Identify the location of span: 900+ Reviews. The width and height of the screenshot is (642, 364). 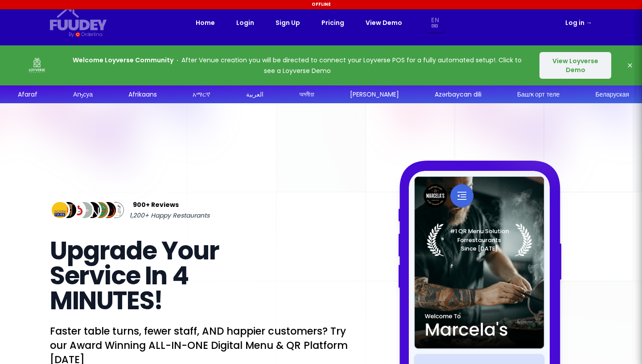
(155, 205).